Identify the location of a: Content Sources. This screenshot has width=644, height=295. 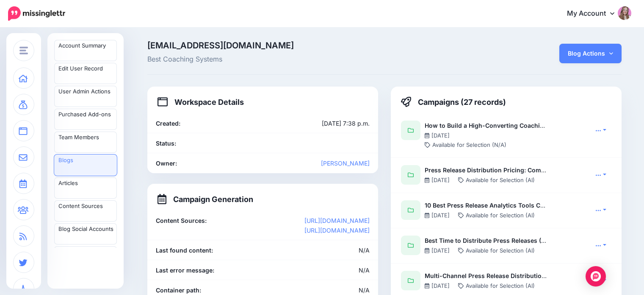
(86, 211).